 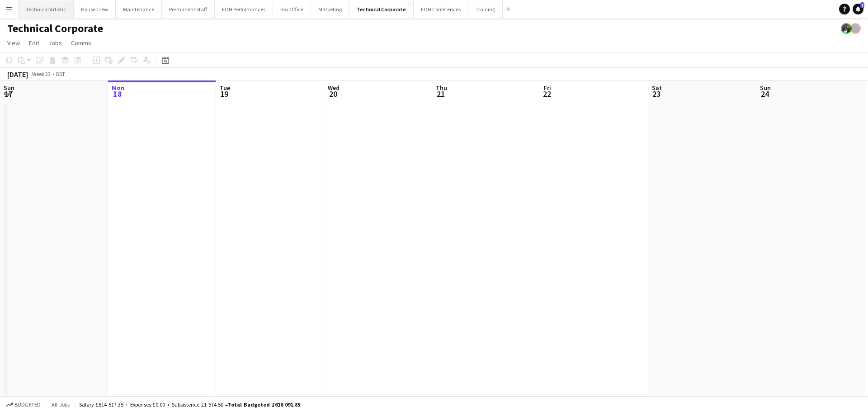 What do you see at coordinates (547, 94) in the screenshot?
I see `span: 22` at bounding box center [547, 94].